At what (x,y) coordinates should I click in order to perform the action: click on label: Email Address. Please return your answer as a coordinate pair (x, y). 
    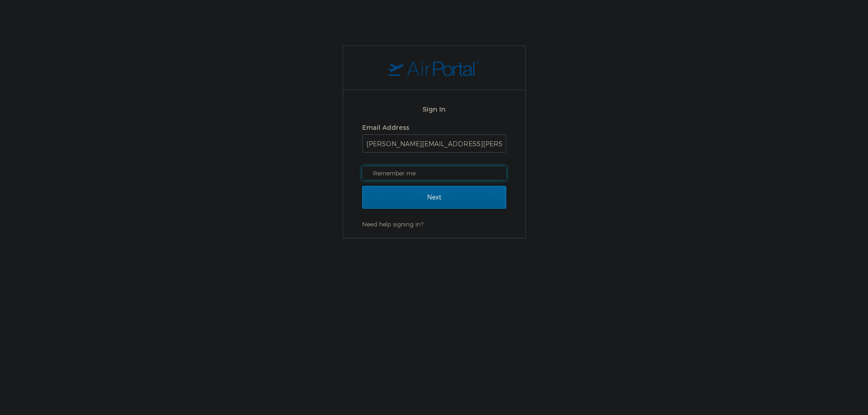
    Looking at the image, I should click on (385, 127).